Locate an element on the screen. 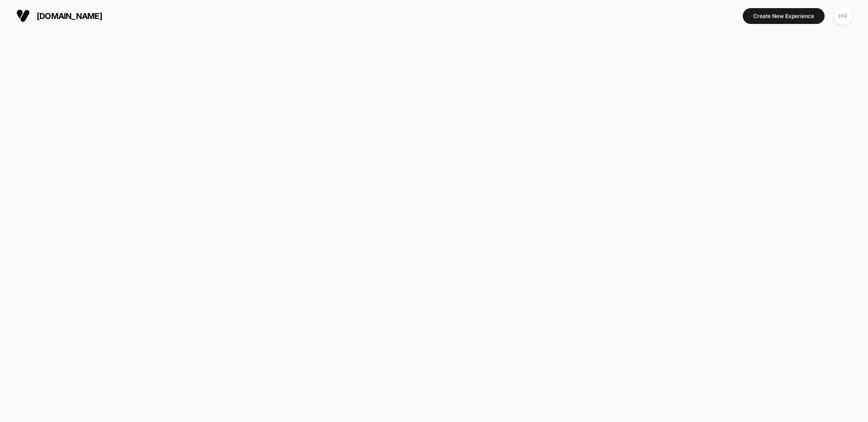 The image size is (868, 422). button: Create New Experience is located at coordinates (784, 16).